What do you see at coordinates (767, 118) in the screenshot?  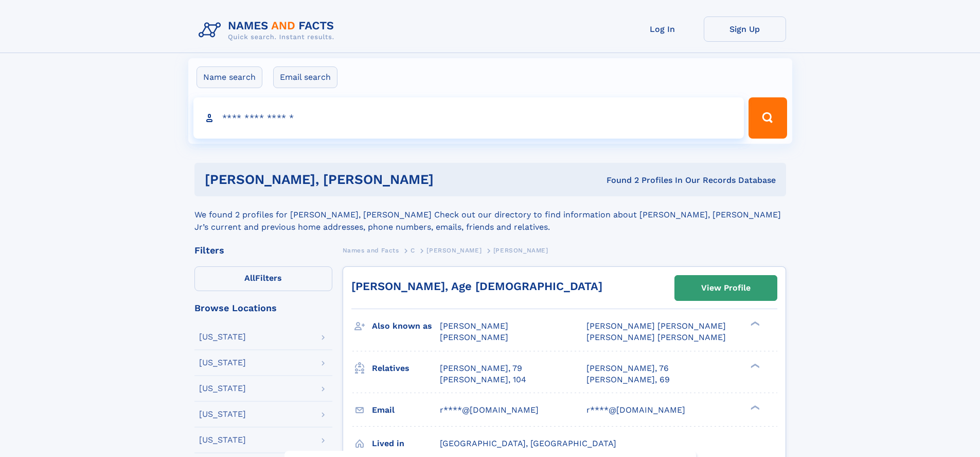 I see `button: Search Button` at bounding box center [767, 118].